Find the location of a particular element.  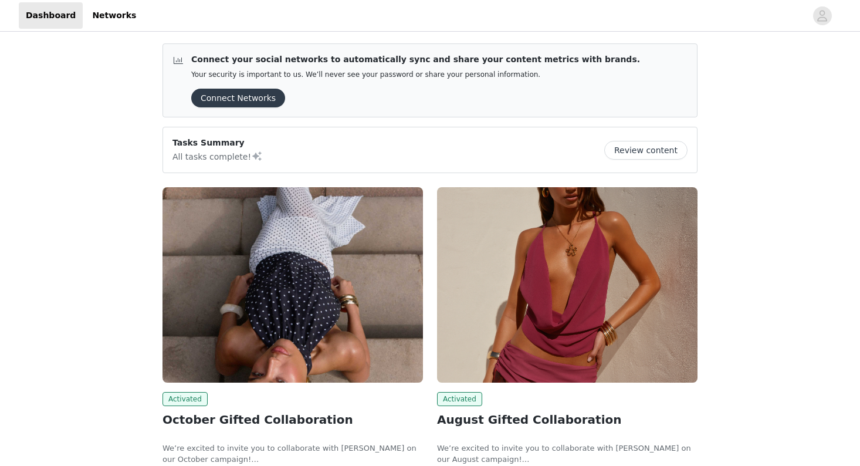

p: Tasks Summary is located at coordinates (218, 143).